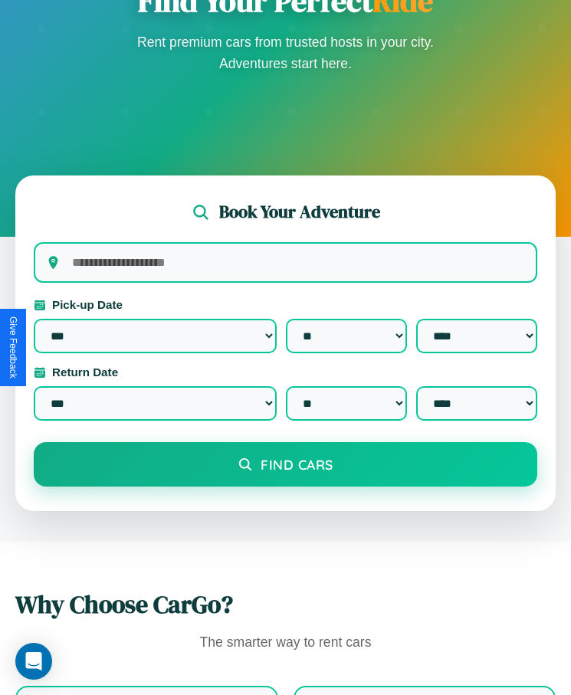  Describe the element at coordinates (34, 661) in the screenshot. I see `div: Open Intercom Messenger` at that location.